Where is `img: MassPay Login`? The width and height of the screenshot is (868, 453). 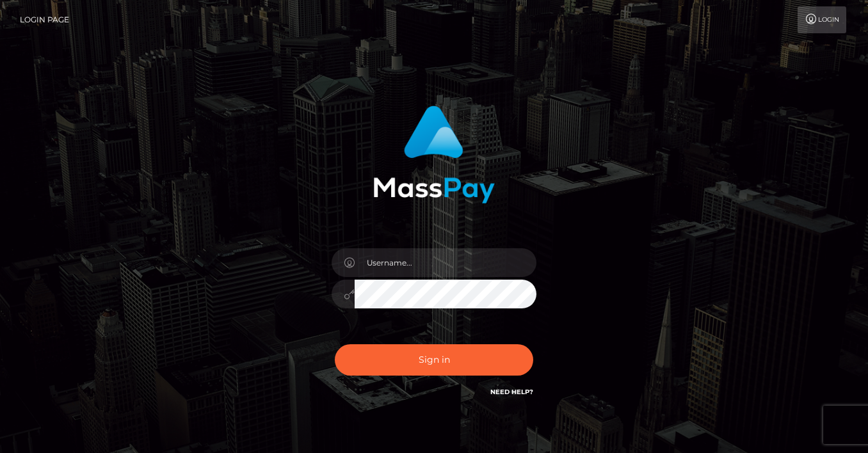 img: MassPay Login is located at coordinates (434, 154).